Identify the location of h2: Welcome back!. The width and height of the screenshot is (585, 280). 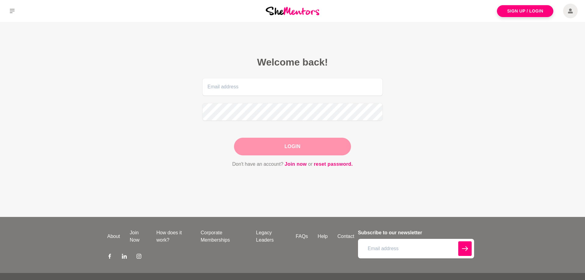
(293, 62).